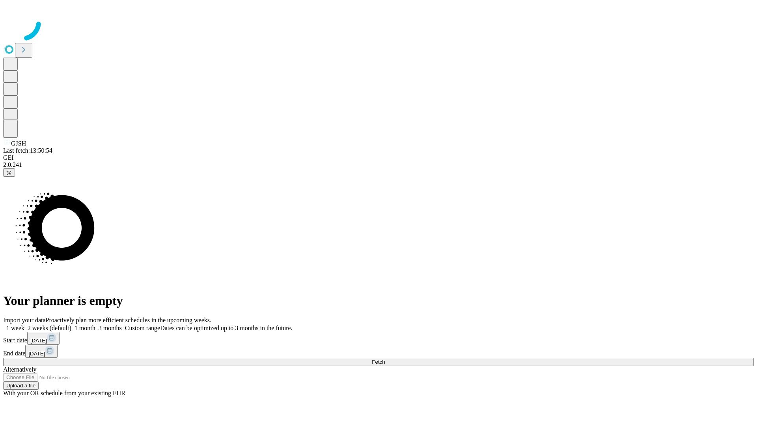  Describe the element at coordinates (15, 327) in the screenshot. I see `span: 1 week` at that location.